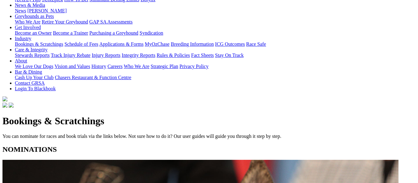 The height and width of the screenshot is (183, 418). I want to click on a: Race Safe, so click(256, 44).